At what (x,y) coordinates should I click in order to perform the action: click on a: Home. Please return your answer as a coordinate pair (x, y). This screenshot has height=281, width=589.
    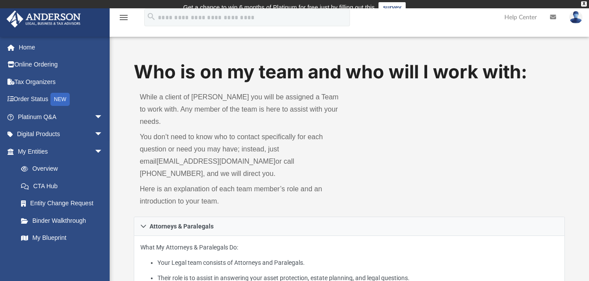
    Looking at the image, I should click on (61, 47).